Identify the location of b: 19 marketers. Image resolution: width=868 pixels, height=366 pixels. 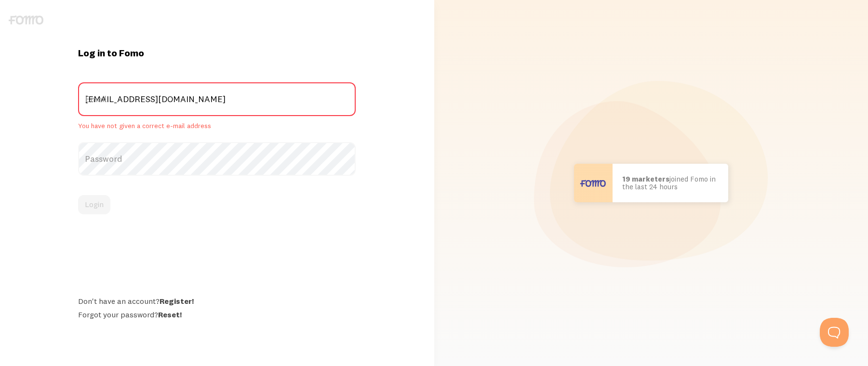
(646, 179).